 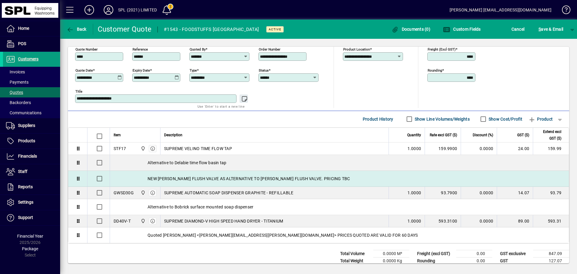 I want to click on span: Description, so click(x=173, y=135).